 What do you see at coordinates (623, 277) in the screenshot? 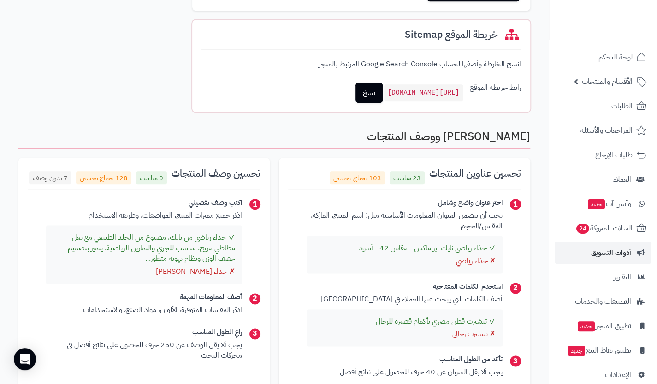
I see `span: التقارير` at bounding box center [623, 277].